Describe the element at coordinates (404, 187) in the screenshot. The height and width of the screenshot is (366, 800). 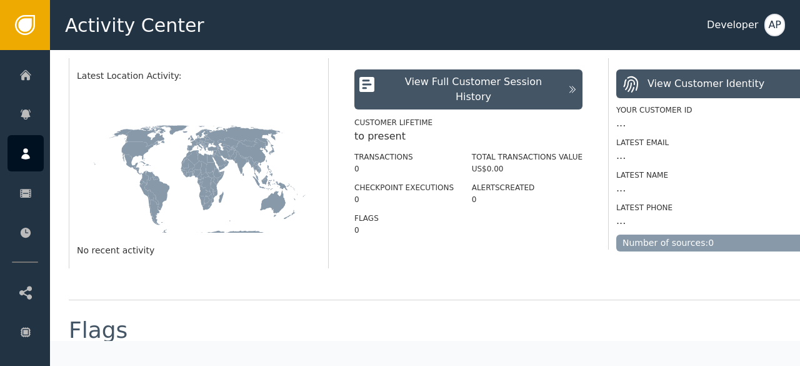
I see `label: Checkpoint Executions` at that location.